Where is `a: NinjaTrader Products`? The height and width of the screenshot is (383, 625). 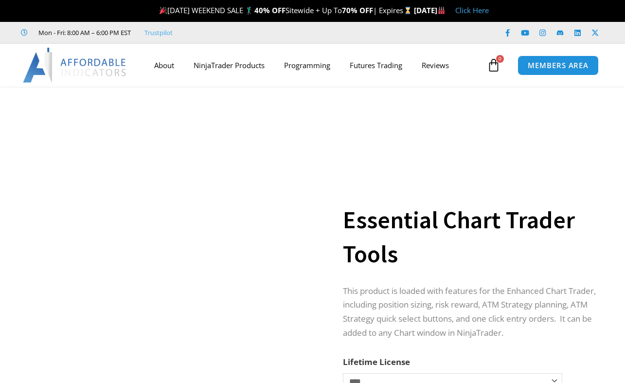 a: NinjaTrader Products is located at coordinates (229, 65).